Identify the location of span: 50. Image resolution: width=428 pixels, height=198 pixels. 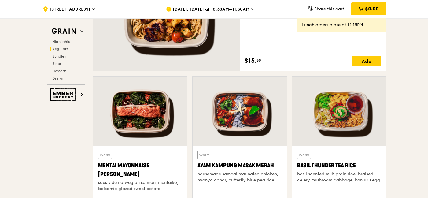
(259, 60).